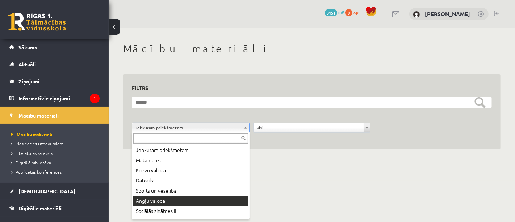 Image resolution: width=515 pixels, height=222 pixels. Describe the element at coordinates (191, 150) in the screenshot. I see `div: Jebkuram priekšmetam` at that location.